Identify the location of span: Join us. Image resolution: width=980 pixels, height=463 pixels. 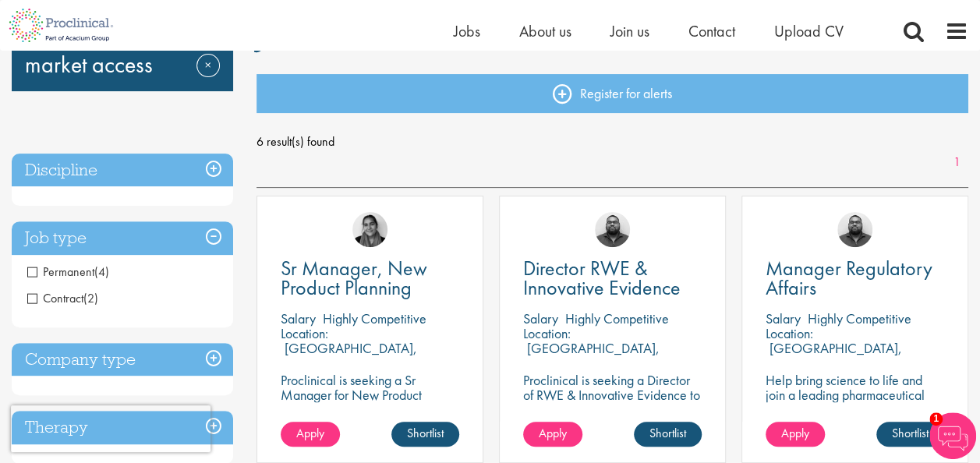
(630, 31).